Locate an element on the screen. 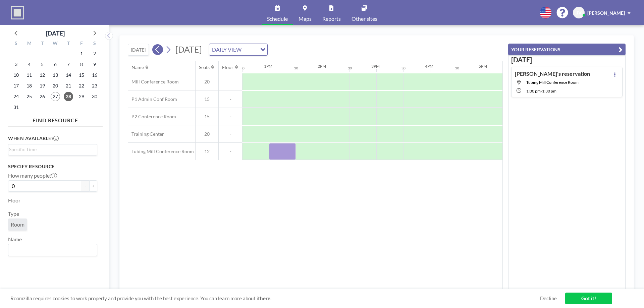 The image size is (644, 308). span: Monday, August 25, 2025 is located at coordinates (29, 96).